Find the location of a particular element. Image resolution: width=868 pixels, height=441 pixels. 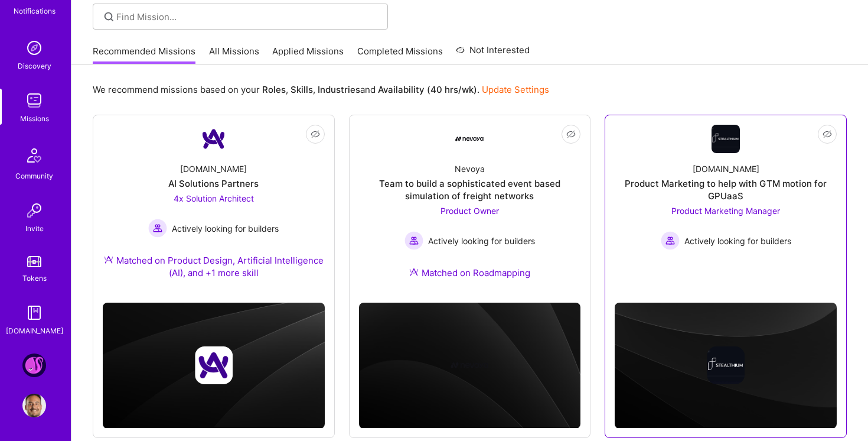

div: AI Solutions Partners is located at coordinates (213, 184).